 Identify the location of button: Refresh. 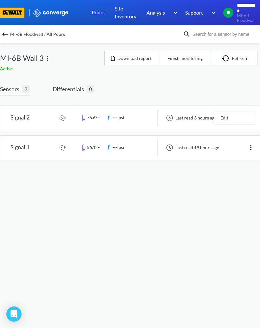
(235, 58).